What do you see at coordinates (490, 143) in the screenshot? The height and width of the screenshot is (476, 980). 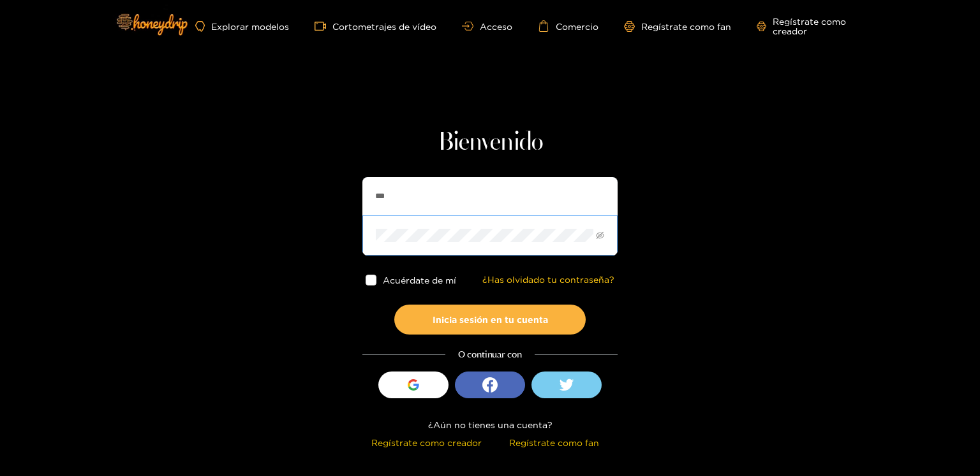 I see `font: Bienvenido` at bounding box center [490, 143].